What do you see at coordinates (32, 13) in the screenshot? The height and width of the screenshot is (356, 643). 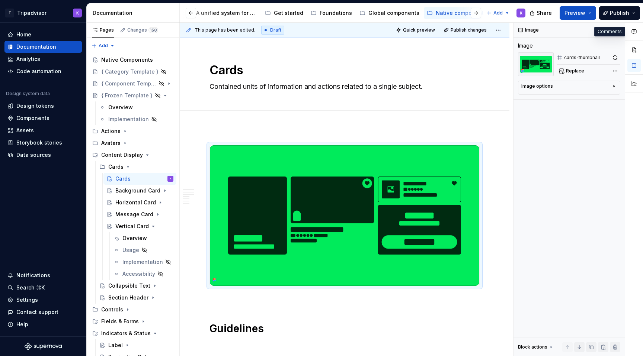 I see `div: Tripadvisor` at bounding box center [32, 13].